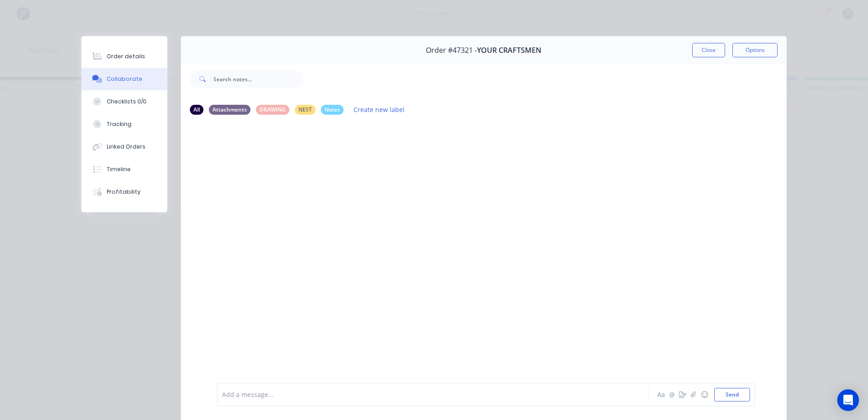 The width and height of the screenshot is (868, 420). Describe the element at coordinates (124, 79) in the screenshot. I see `button: Collaborate` at that location.